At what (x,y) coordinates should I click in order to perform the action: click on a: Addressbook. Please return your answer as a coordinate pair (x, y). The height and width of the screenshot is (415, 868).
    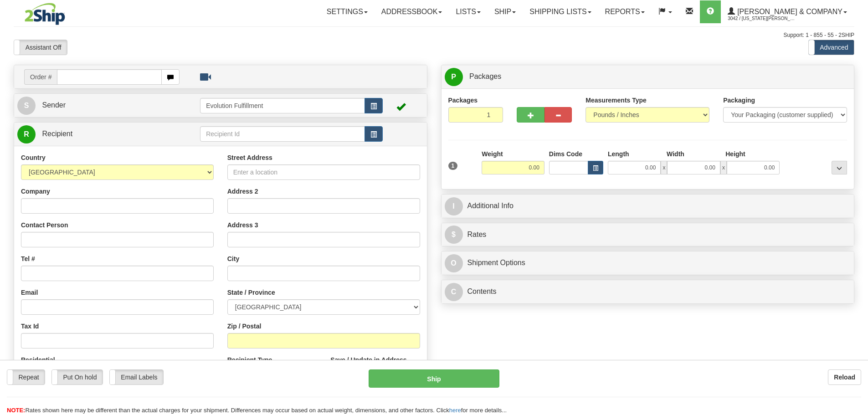
    Looking at the image, I should click on (412, 12).